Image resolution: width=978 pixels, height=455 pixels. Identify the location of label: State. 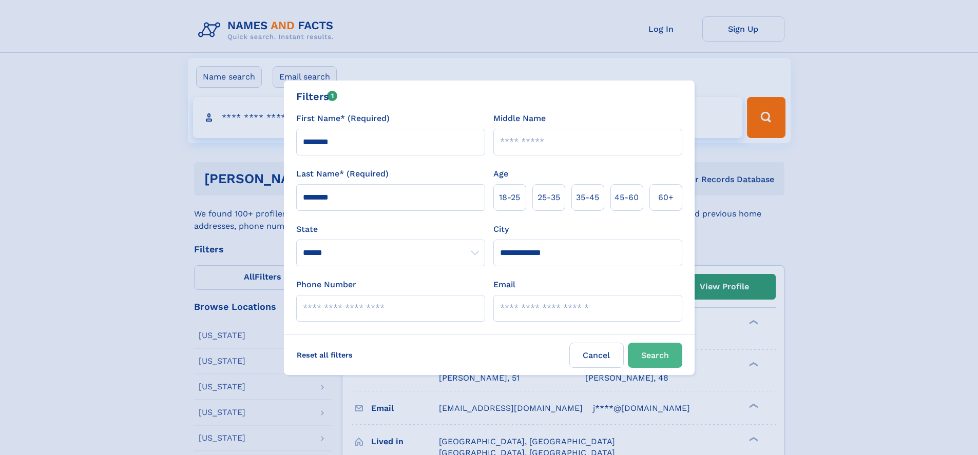
(391, 229).